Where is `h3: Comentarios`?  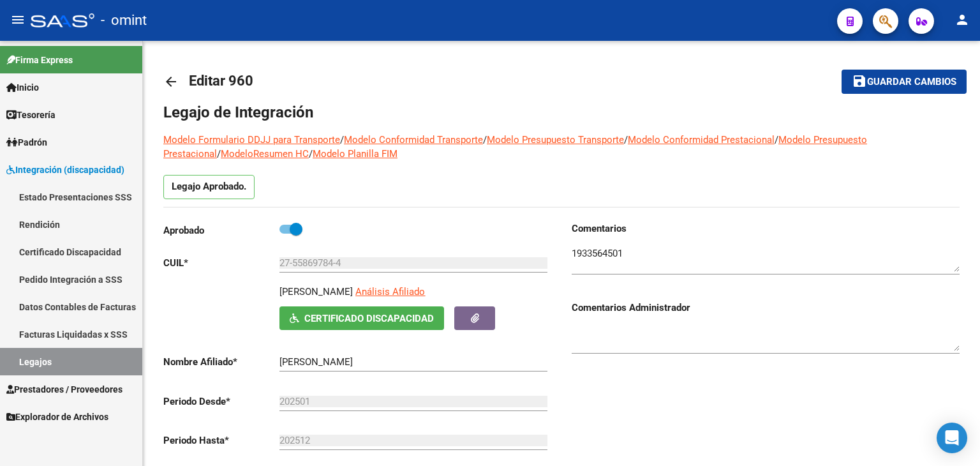
h3: Comentarios is located at coordinates (766, 228).